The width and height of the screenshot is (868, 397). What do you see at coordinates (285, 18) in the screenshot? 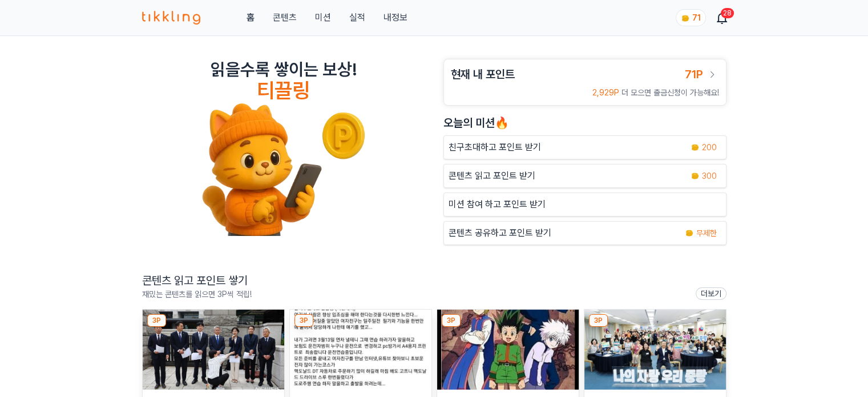
I see `a: 콘텐츠` at bounding box center [285, 18].